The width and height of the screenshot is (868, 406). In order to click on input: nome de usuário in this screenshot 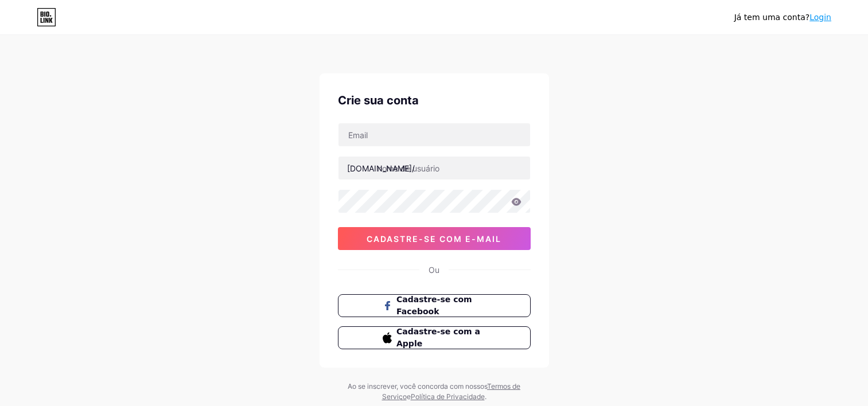, I will do `click(434, 168)`.